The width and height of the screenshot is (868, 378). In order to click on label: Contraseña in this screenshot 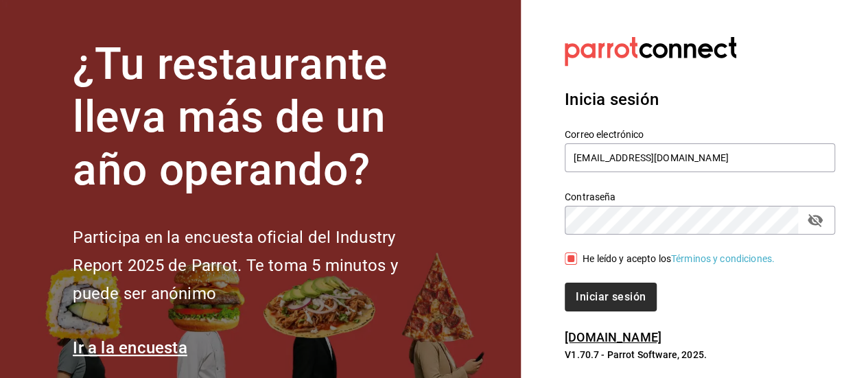, I will do `click(700, 197)`.